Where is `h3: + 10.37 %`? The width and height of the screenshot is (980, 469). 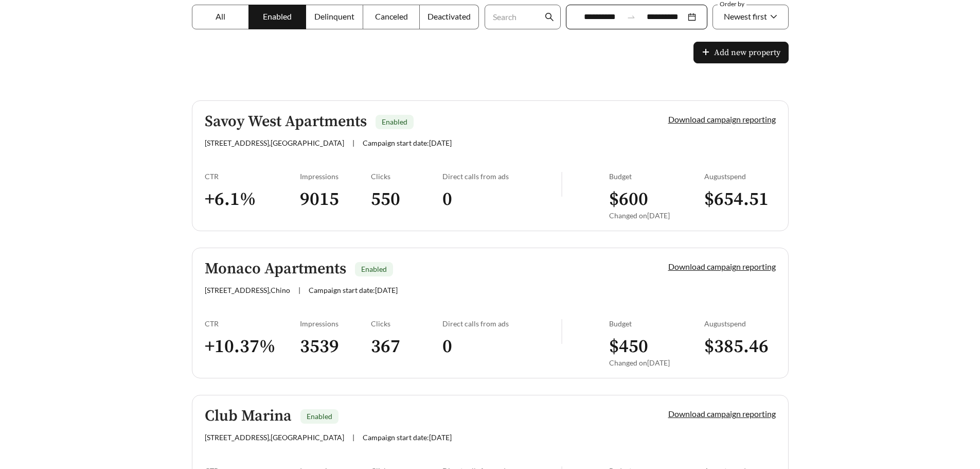 h3: + 10.37 % is located at coordinates (252, 347).